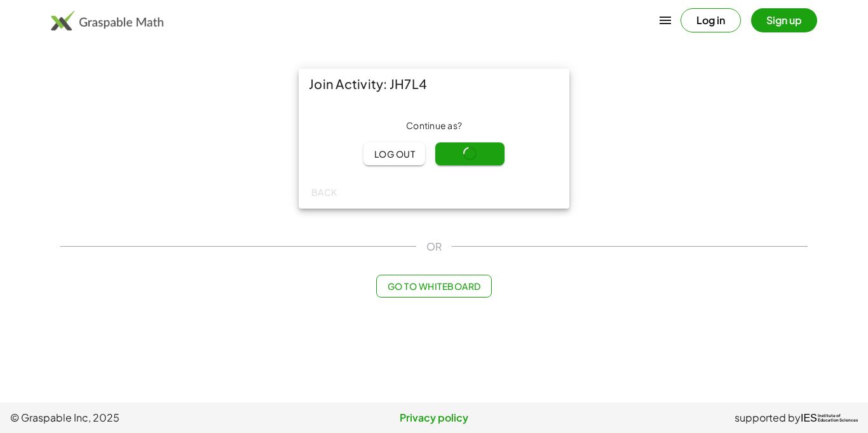 Image resolution: width=868 pixels, height=433 pixels. What do you see at coordinates (710, 20) in the screenshot?
I see `button: Log in` at bounding box center [710, 20].